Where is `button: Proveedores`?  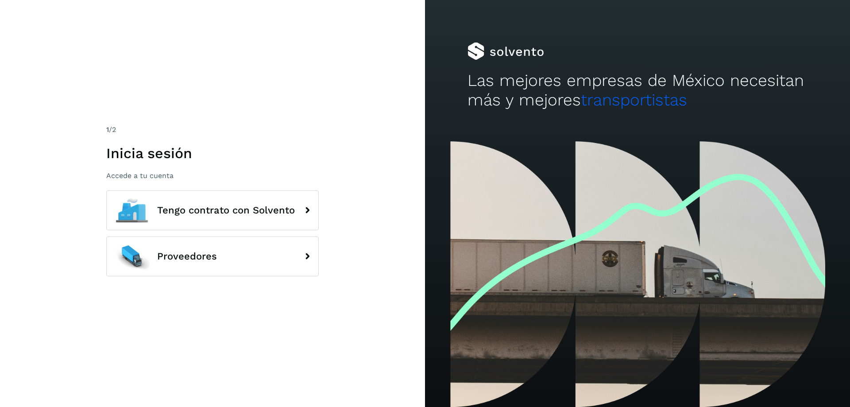
button: Proveedores is located at coordinates (213, 256).